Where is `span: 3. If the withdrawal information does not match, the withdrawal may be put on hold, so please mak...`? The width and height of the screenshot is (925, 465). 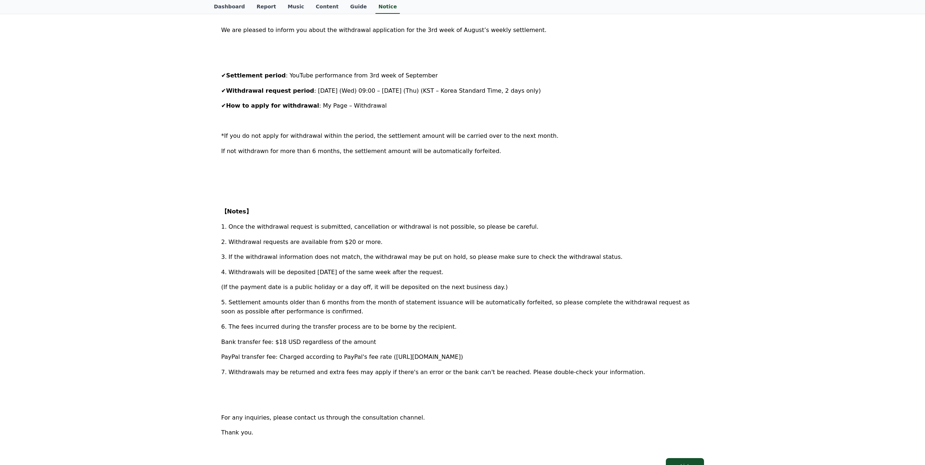
span: 3. If the withdrawal information does not match, the withdrawal may be put on hold, so please mak... is located at coordinates (422, 257).